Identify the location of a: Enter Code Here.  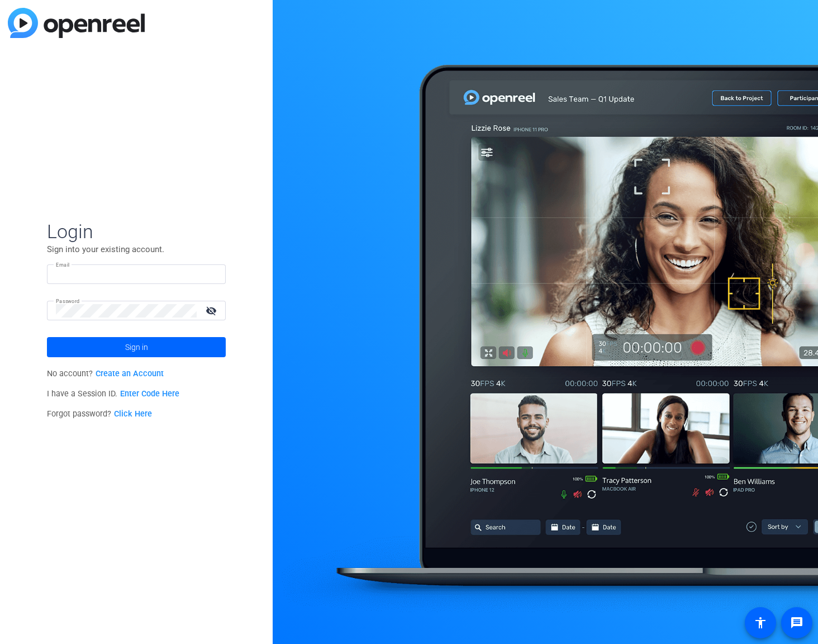
(150, 393).